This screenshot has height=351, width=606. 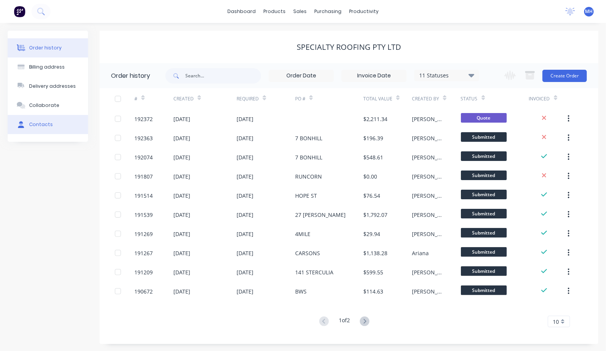 What do you see at coordinates (589, 11) in the screenshot?
I see `span: MH` at bounding box center [589, 11].